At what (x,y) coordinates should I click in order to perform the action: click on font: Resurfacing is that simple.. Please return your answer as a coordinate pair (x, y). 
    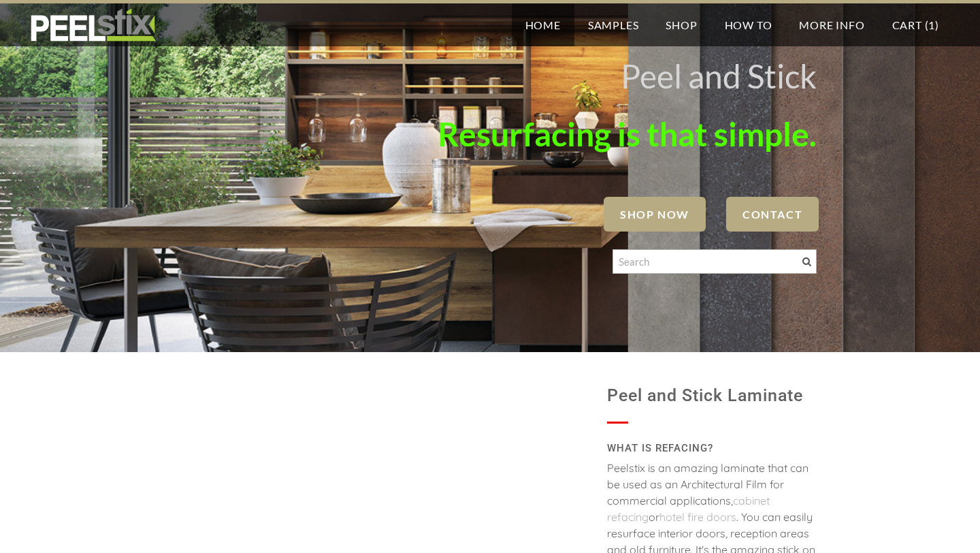
    Looking at the image, I should click on (627, 134).